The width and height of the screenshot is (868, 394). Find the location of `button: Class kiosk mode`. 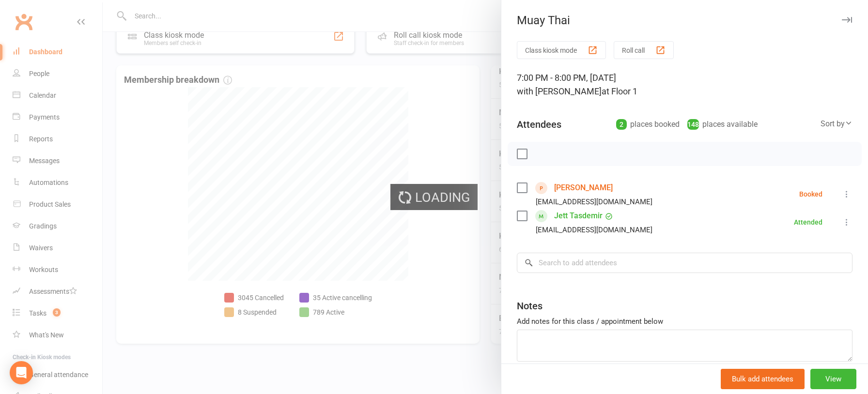

button: Class kiosk mode is located at coordinates (561, 49).